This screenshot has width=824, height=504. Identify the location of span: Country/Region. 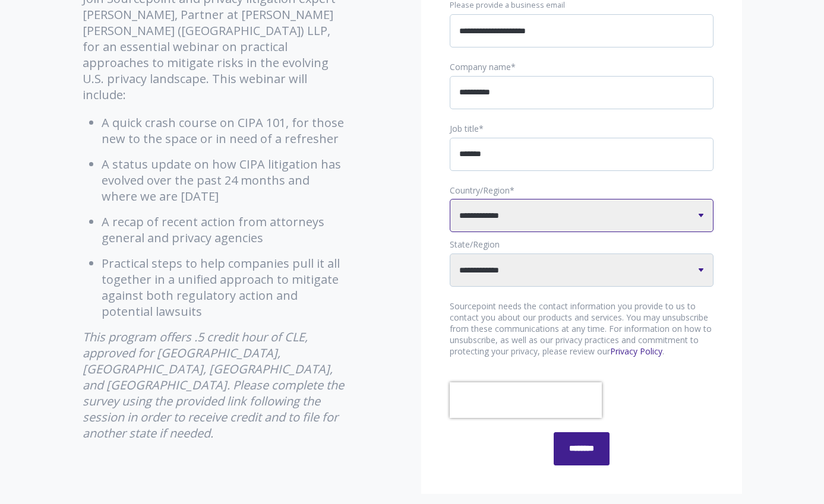
(479, 190).